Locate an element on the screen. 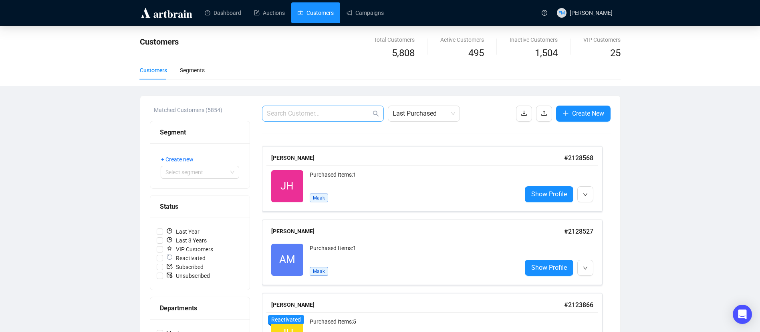 The height and width of the screenshot is (332, 760). div: Segment is located at coordinates (200, 132).